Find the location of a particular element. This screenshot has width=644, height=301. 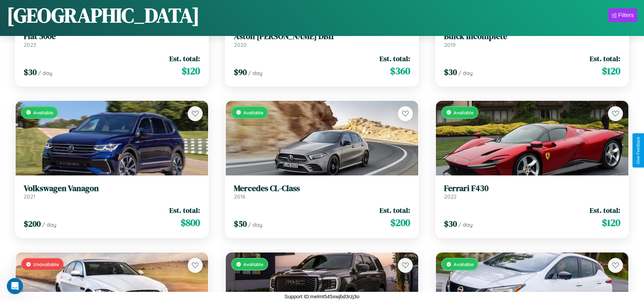

span: 2016 is located at coordinates (239, 196).